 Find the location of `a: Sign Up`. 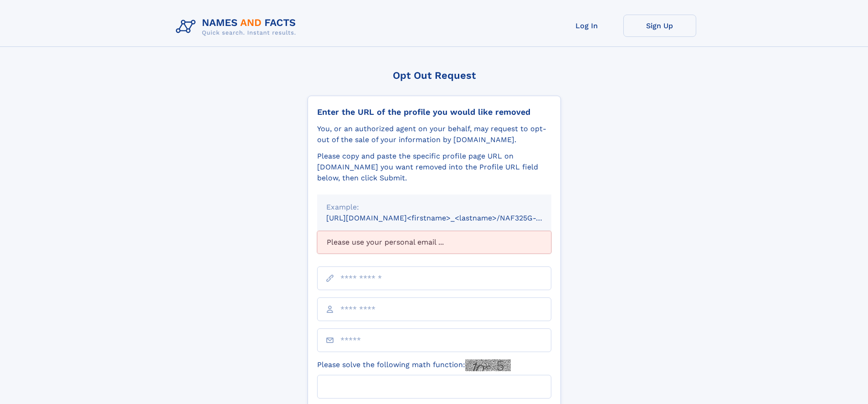

a: Sign Up is located at coordinates (660, 26).